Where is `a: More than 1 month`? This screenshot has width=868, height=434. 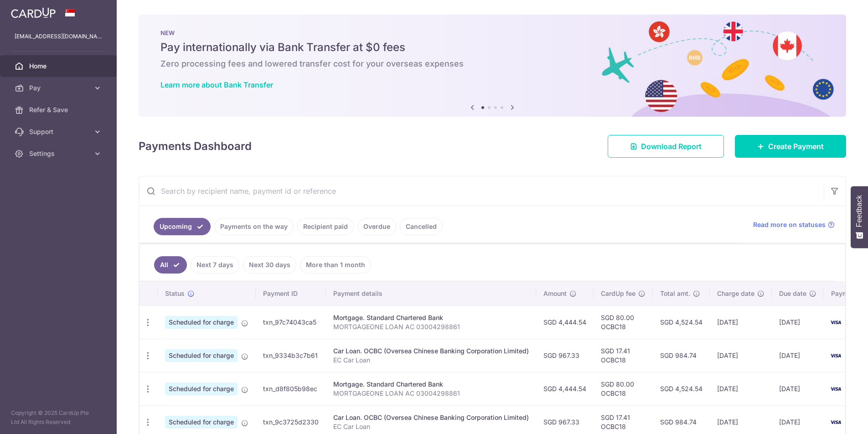
a: More than 1 month is located at coordinates (336, 265).